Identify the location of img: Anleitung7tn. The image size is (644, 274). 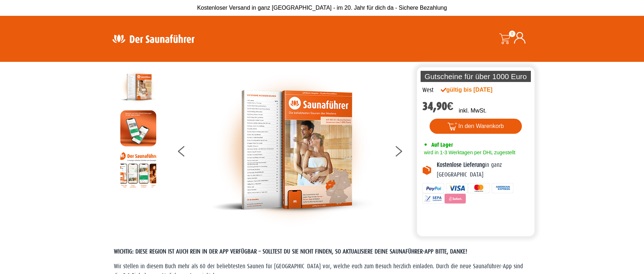
(138, 170).